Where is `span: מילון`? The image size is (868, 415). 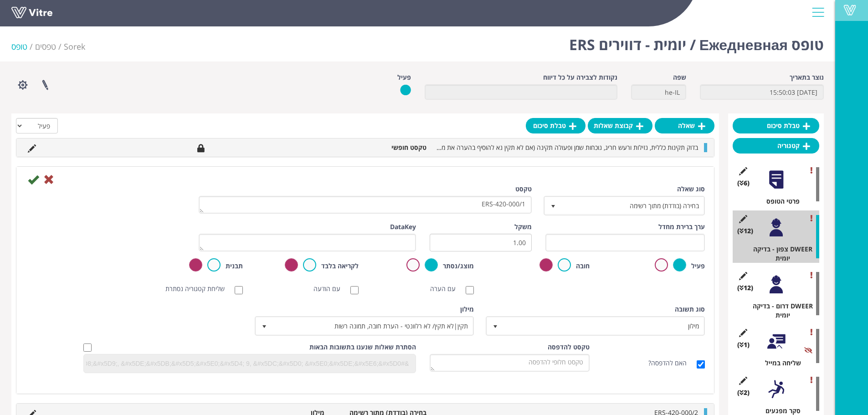
span: מילון is located at coordinates (603, 325).